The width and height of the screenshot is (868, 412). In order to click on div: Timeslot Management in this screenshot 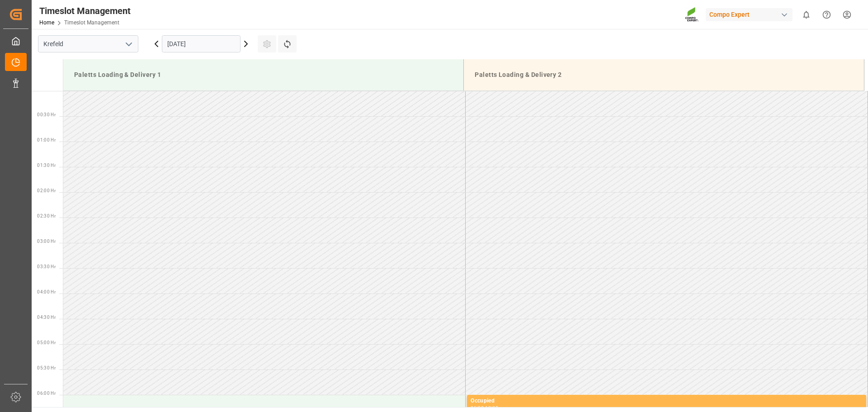, I will do `click(85, 11)`.